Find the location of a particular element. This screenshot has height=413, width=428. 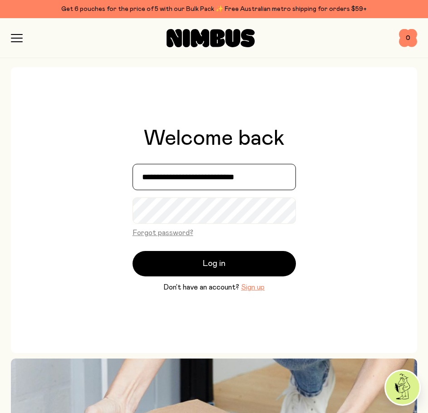

div: Get 6 pouches for the price of 5 with our Bulk Pack ✨ Free Australian metro shipping for orders $59+ is located at coordinates (214, 9).